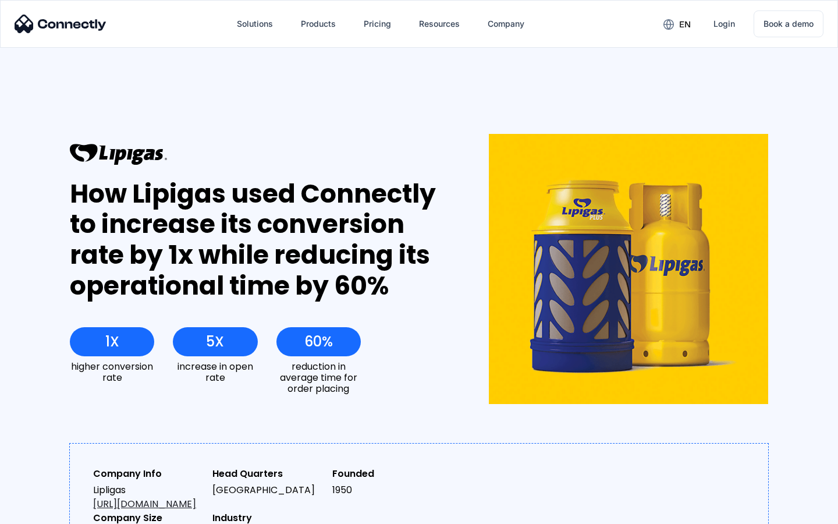 The height and width of the screenshot is (524, 838). I want to click on a: Book a demo, so click(788, 24).